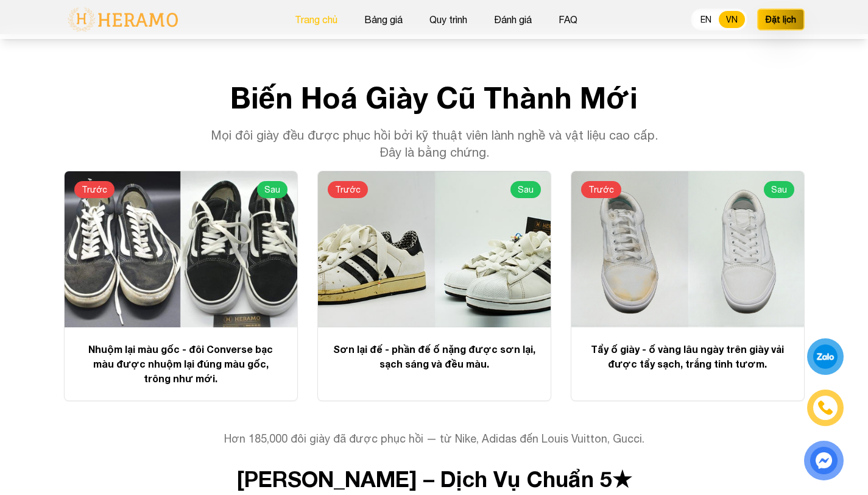 The image size is (868, 495). I want to click on p: Tẩy ố giày - ố vàng lâu ngày trên giày vải được tẩy sạch, trắng tinh tươm., so click(688, 357).